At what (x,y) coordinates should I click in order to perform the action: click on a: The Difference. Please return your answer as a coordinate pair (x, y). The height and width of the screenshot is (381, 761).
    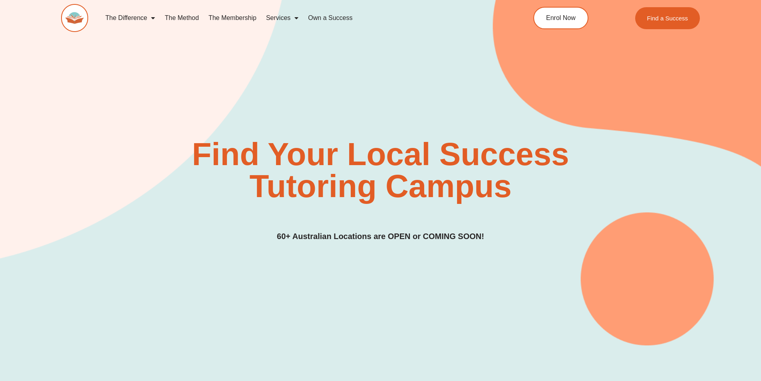
    Looking at the image, I should click on (130, 18).